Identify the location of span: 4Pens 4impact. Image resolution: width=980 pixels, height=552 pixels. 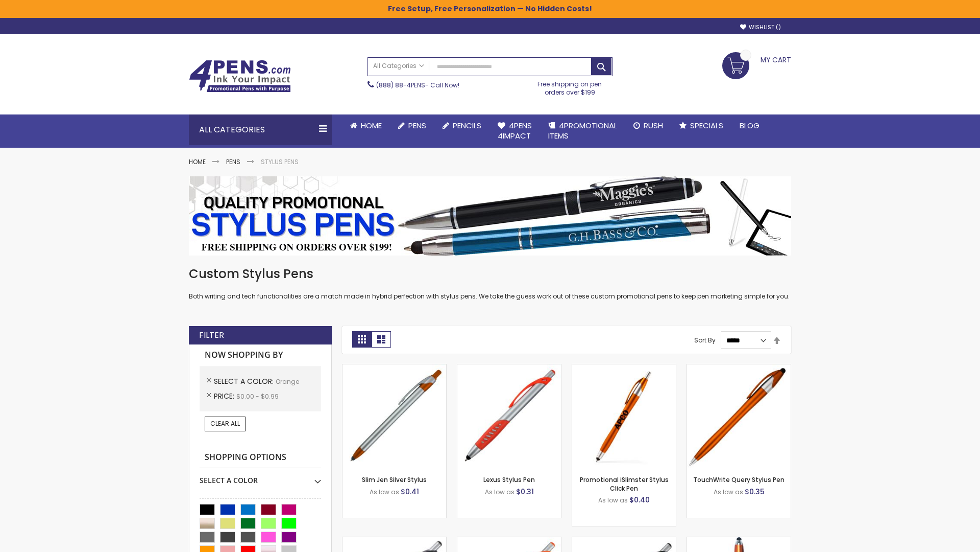
(515, 130).